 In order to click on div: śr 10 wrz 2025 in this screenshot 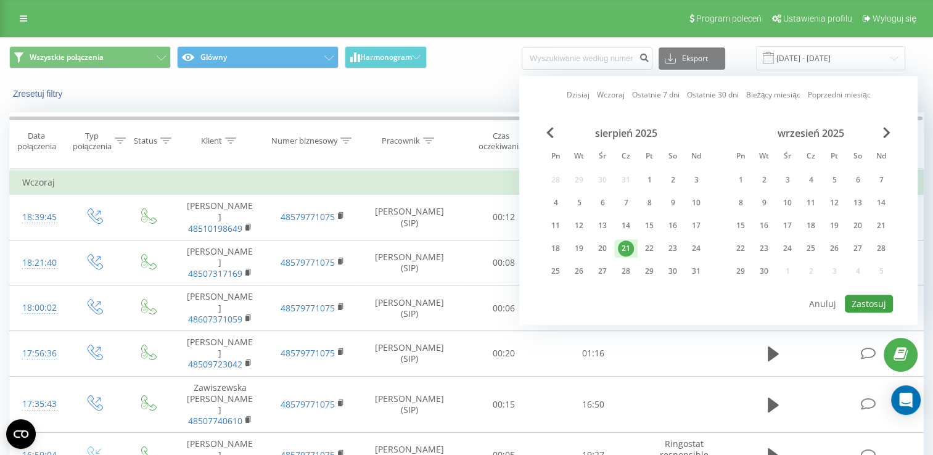, I will do `click(787, 203)`.